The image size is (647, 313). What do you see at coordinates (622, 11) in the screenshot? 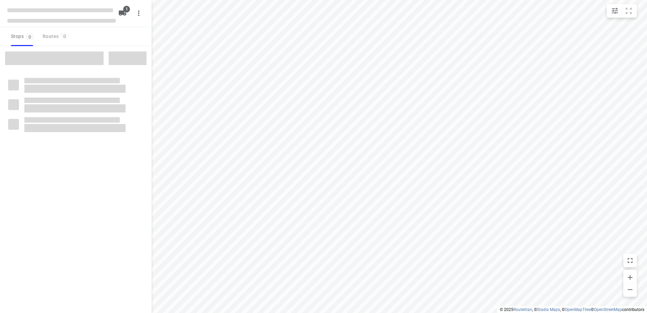
I see `div: small contained button group` at bounding box center [622, 11].